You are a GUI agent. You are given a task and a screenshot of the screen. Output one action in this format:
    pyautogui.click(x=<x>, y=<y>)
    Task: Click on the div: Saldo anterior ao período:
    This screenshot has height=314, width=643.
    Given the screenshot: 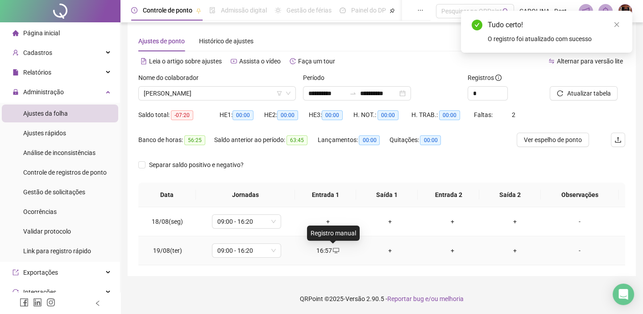 What is the action you would take?
    pyautogui.click(x=266, y=140)
    